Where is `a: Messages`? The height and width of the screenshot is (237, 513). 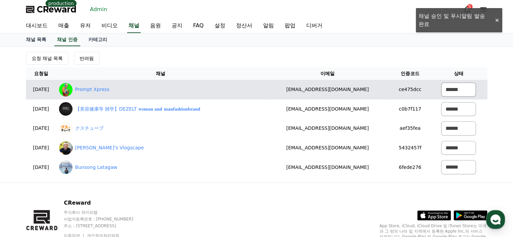 a: Messages is located at coordinates (66, 190).